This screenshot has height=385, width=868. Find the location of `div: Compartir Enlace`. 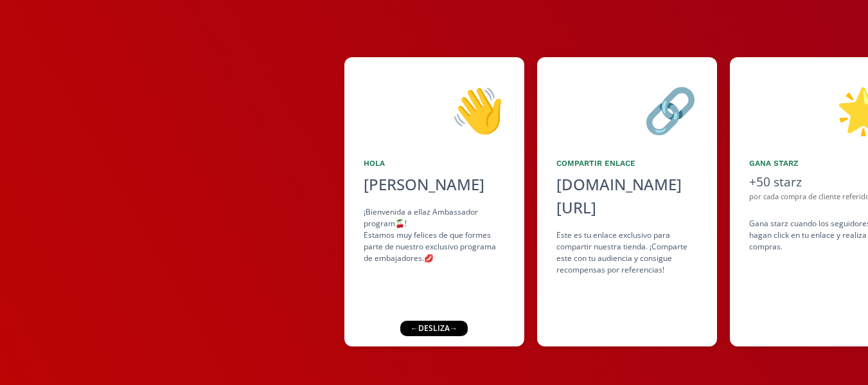

div: Compartir Enlace is located at coordinates (627, 163).